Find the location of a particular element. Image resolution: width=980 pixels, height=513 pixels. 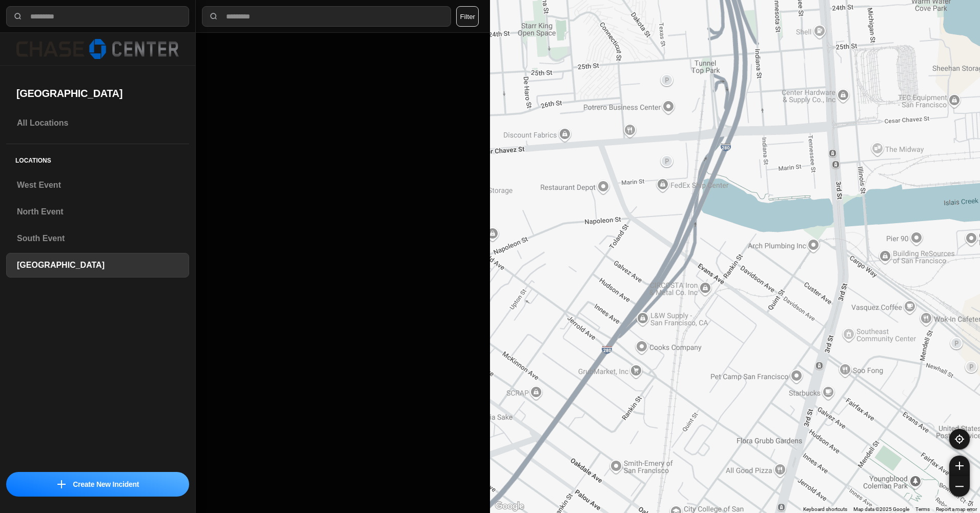

a: iconCreate New Incident is located at coordinates (97, 484).